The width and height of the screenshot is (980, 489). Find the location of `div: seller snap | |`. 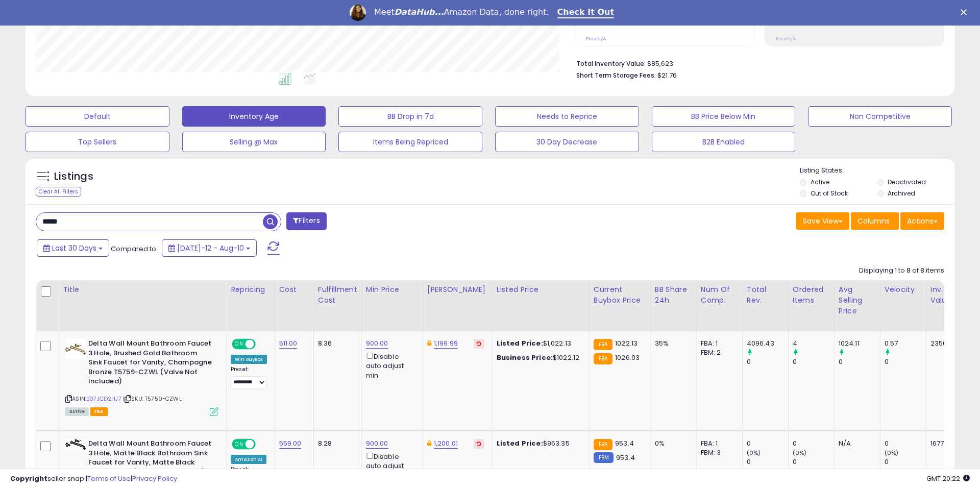

div: seller snap | | is located at coordinates (93, 478).